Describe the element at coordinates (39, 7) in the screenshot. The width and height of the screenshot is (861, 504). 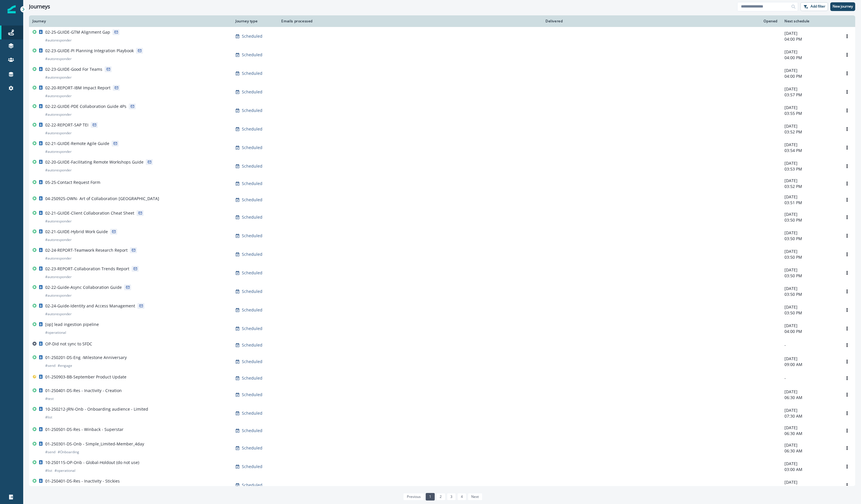
I see `h1: Journeys` at that location.